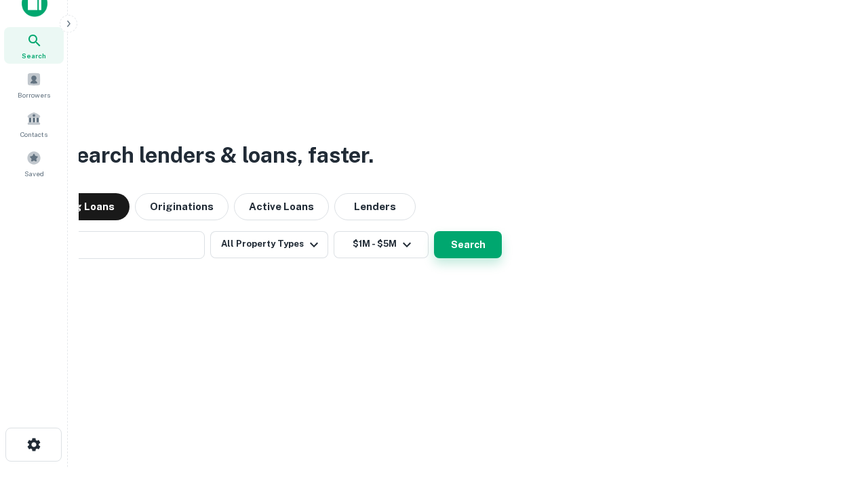 This screenshot has width=868, height=488. What do you see at coordinates (34, 95) in the screenshot?
I see `span: Borrowers` at bounding box center [34, 95].